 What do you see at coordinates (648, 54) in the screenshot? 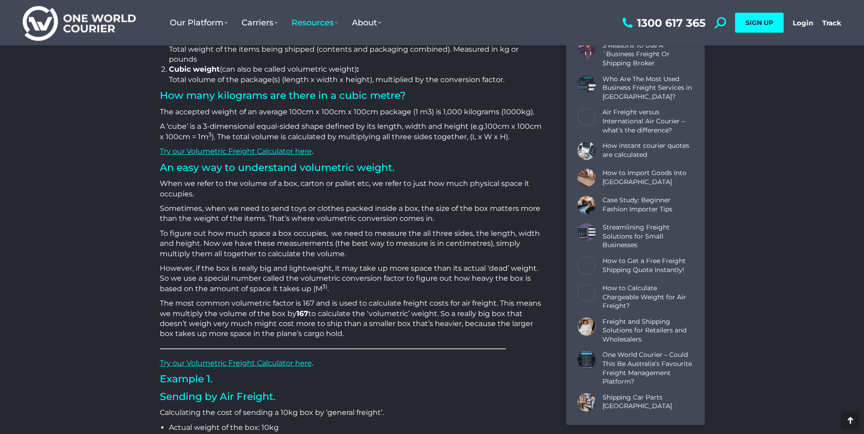
I see `a: 5 Reasons To Use A `Business Freight Or Shipping Broker` at bounding box center [648, 54].